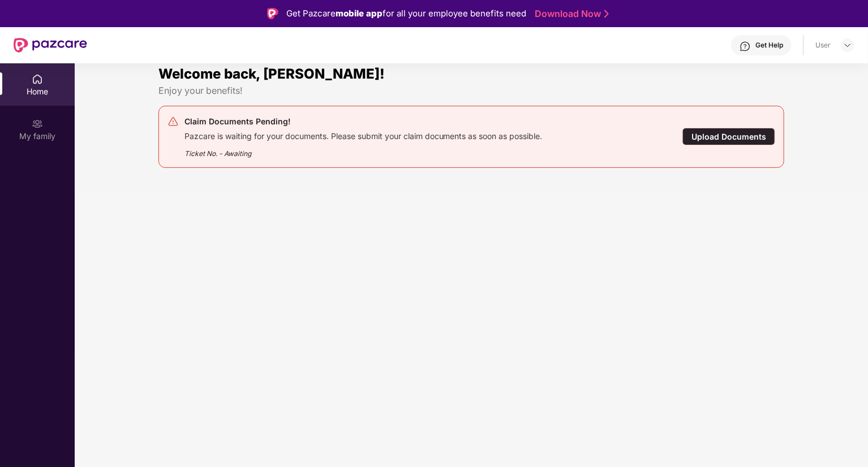  What do you see at coordinates (38, 124) in the screenshot?
I see `img: svg+xml;base64,PHN2ZyB3aWR0aD0iMjAiIGhlaWdodD0iMjAiIHZpZXdCb3g9IjAgMCAyMCAyMCIgZmlsbD0ibm9uZSIgeG...` at bounding box center [38, 124].